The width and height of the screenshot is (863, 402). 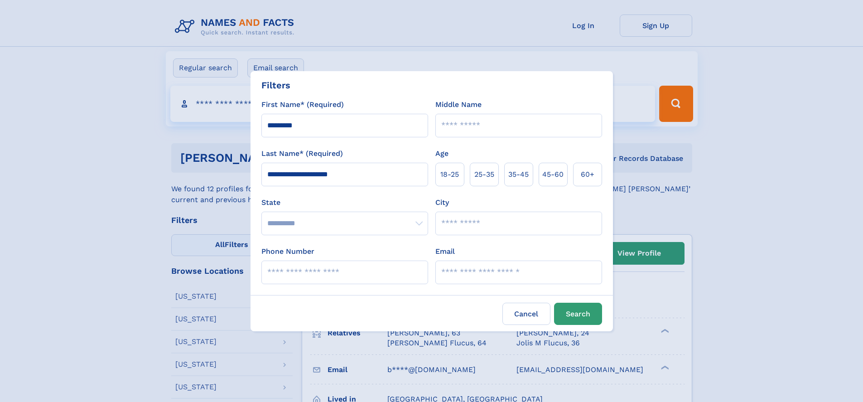 I want to click on span: 45‑60, so click(x=553, y=174).